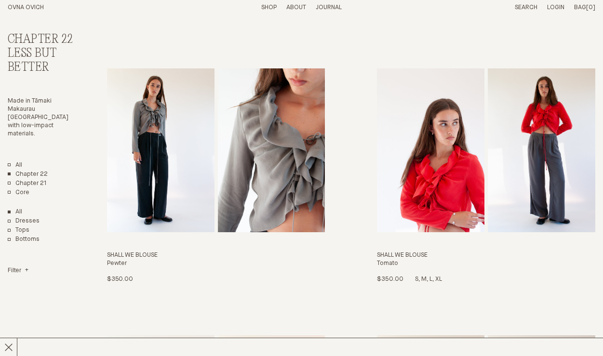 This screenshot has height=356, width=603. I want to click on a: Bottoms, so click(24, 239).